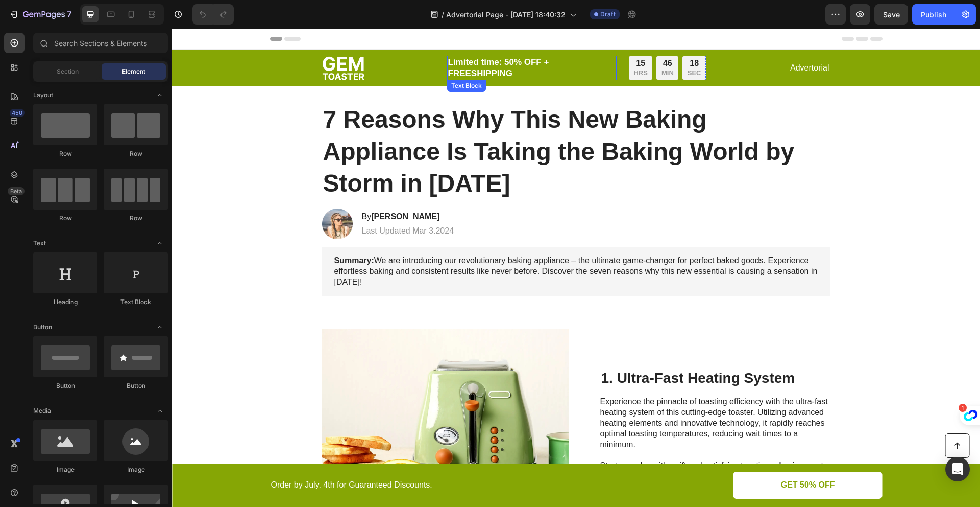  Describe the element at coordinates (67, 72) in the screenshot. I see `span: Section` at that location.